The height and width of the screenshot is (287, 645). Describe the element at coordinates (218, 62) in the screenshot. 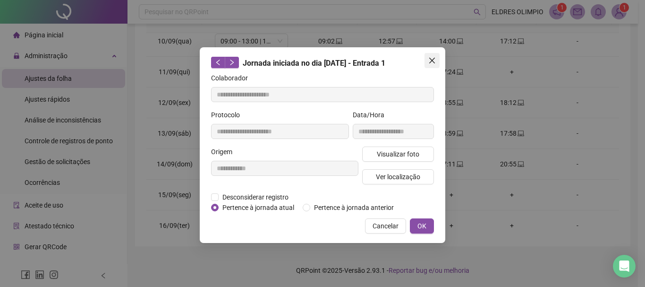

I see `span: left` at that location.